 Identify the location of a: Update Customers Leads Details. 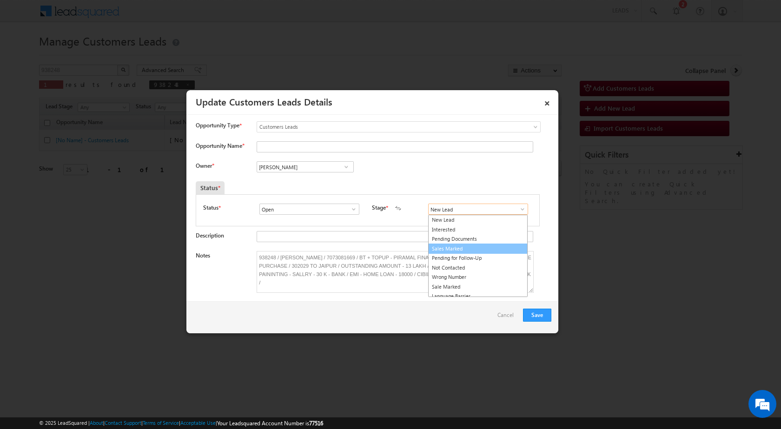
(264, 101).